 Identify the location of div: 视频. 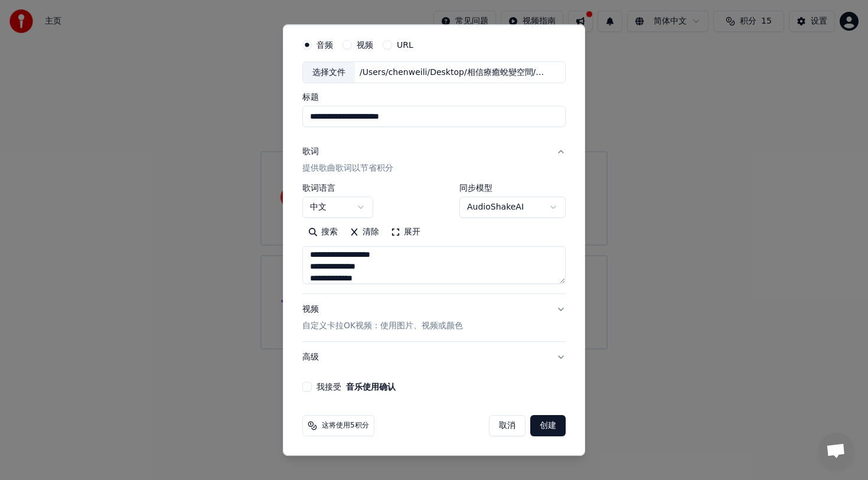
(383, 318).